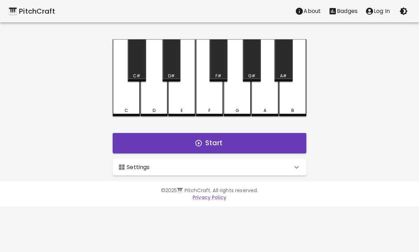  What do you see at coordinates (265, 111) in the screenshot?
I see `div: A` at bounding box center [265, 111].